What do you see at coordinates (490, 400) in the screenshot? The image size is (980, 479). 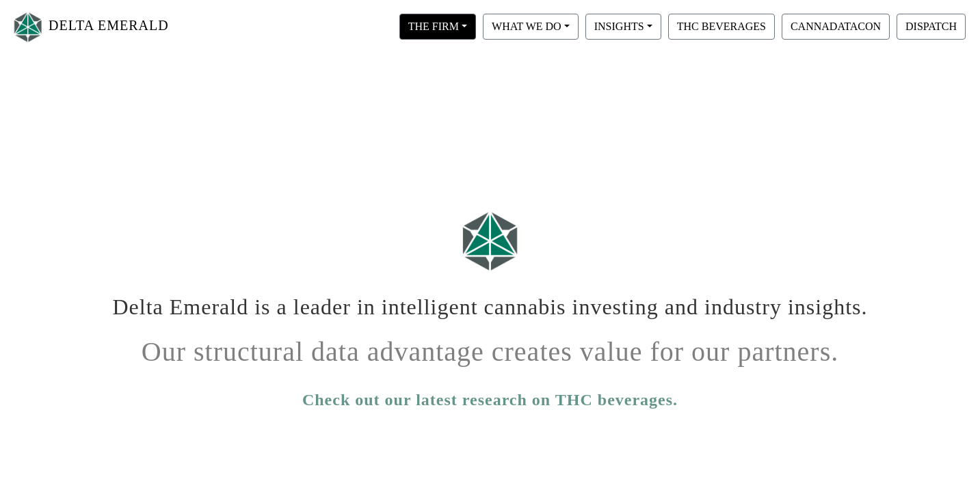 I see `a: Check out our latest research on THC beverages.` at bounding box center [490, 400].